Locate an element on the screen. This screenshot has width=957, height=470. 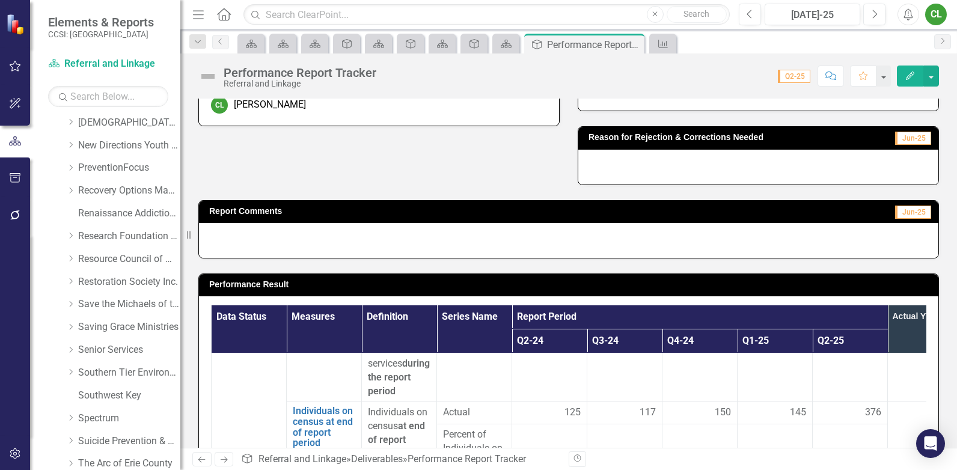
a: Research Foundation of SUNY is located at coordinates (129, 236).